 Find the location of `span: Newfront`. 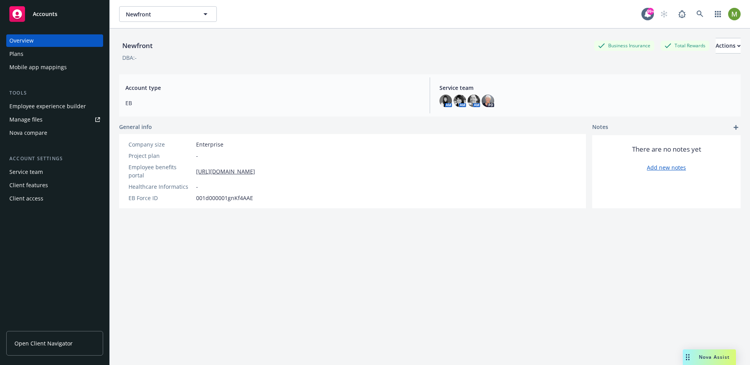

span: Newfront is located at coordinates (159, 14).